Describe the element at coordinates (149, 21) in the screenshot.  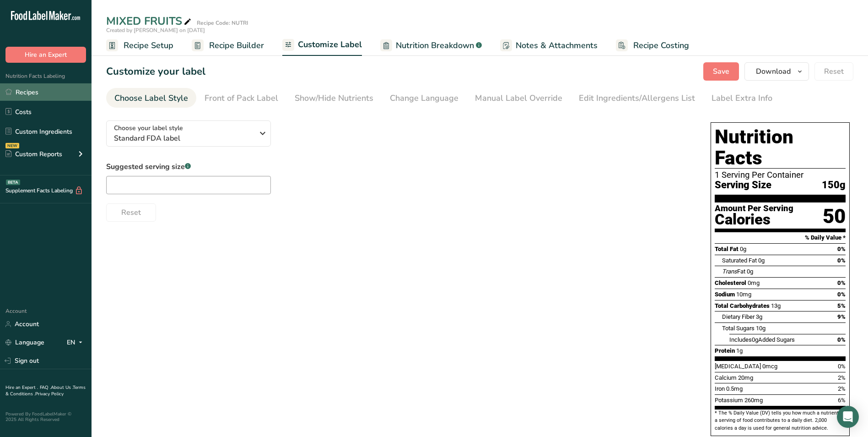
I see `div: MIXED FRUITS` at that location.